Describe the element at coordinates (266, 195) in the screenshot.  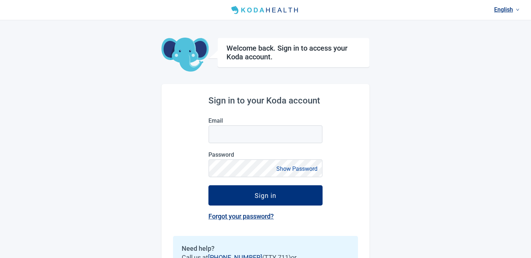
I see `div: Sign in` at that location.